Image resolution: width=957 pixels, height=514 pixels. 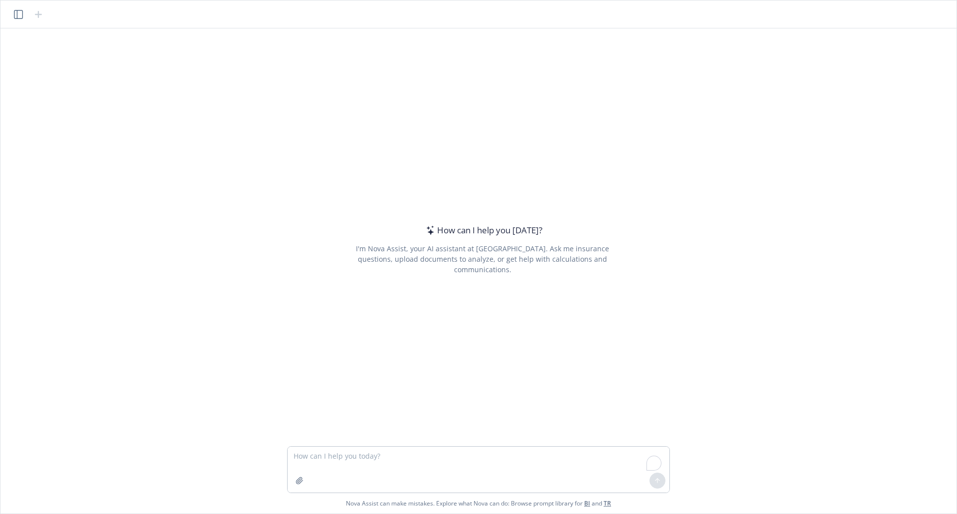 I want to click on textarea: To enrich screen reader interactions, please activate Accessibility in Grammarly extension settings, so click(x=479, y=470).